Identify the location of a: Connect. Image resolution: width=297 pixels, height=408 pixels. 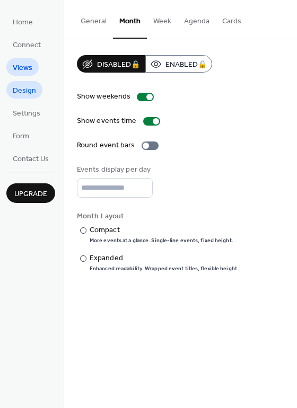
(26, 44).